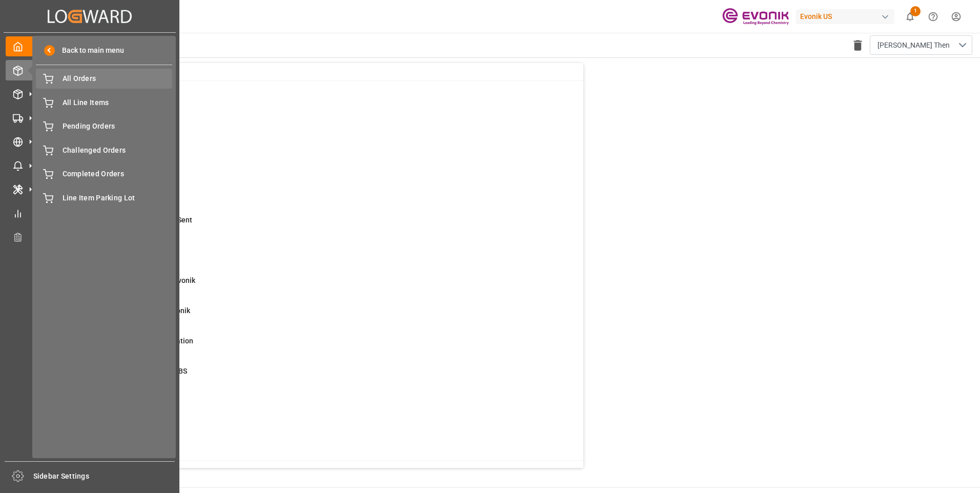  What do you see at coordinates (117, 198) in the screenshot?
I see `span: Line Item Parking Lot` at bounding box center [117, 198].